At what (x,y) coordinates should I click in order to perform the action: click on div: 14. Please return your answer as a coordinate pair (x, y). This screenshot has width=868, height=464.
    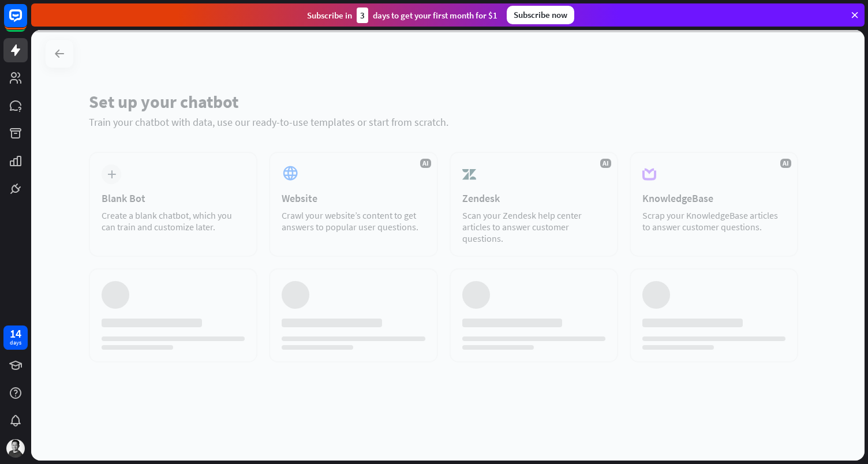
    Looking at the image, I should click on (15, 334).